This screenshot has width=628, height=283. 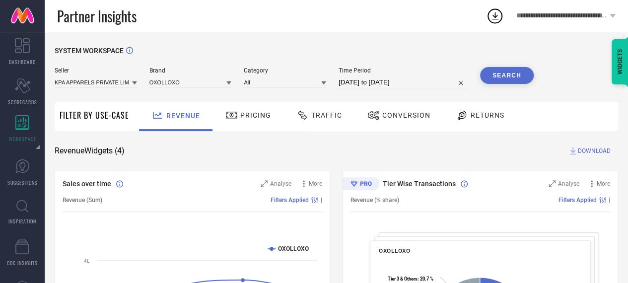 I want to click on span: Partner Insights, so click(x=97, y=16).